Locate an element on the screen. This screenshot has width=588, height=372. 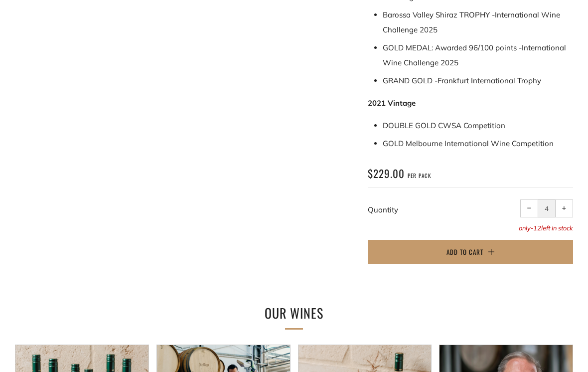
span: Melbourne International Wine Competition is located at coordinates (479, 143).